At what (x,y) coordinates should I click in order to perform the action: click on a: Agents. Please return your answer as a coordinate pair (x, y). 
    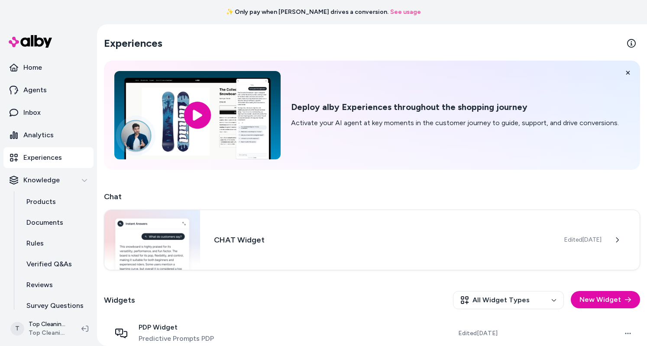
    Looking at the image, I should click on (49, 90).